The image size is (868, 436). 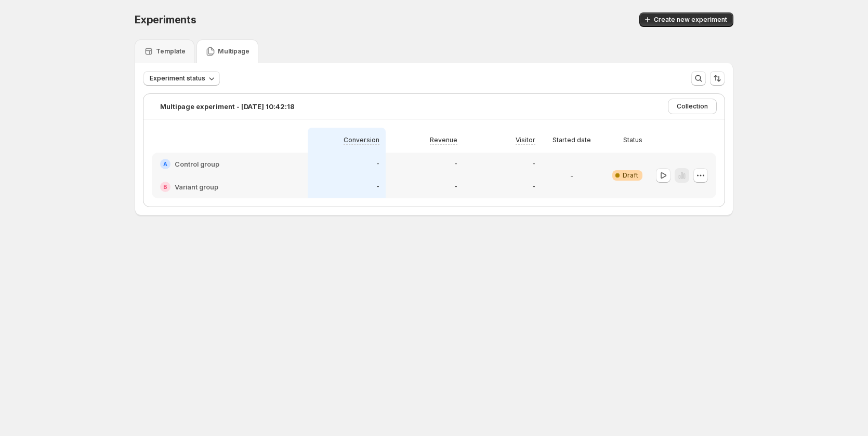 I want to click on h2: A, so click(x=165, y=164).